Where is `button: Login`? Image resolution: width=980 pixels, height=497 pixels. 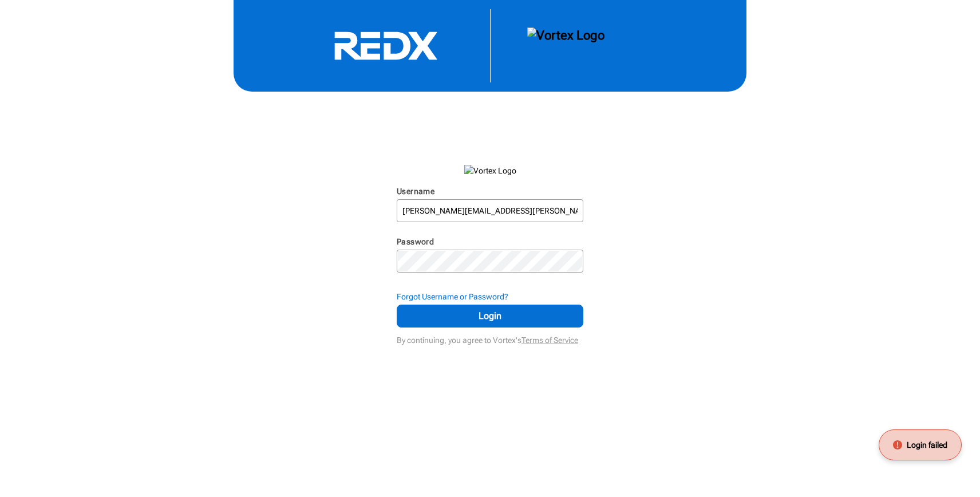 button: Login is located at coordinates (490, 316).